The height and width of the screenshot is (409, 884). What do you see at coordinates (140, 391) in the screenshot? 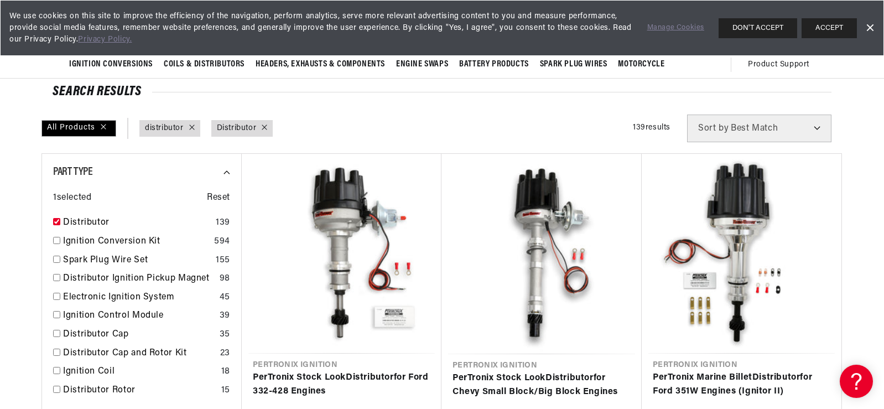
I see `a: Distributor Rotor` at bounding box center [140, 391].